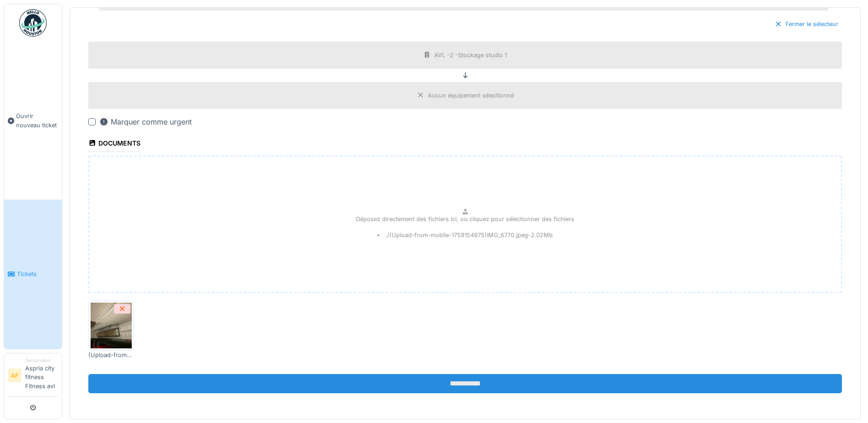 The image size is (868, 423). I want to click on div: Demandeur, so click(42, 360).